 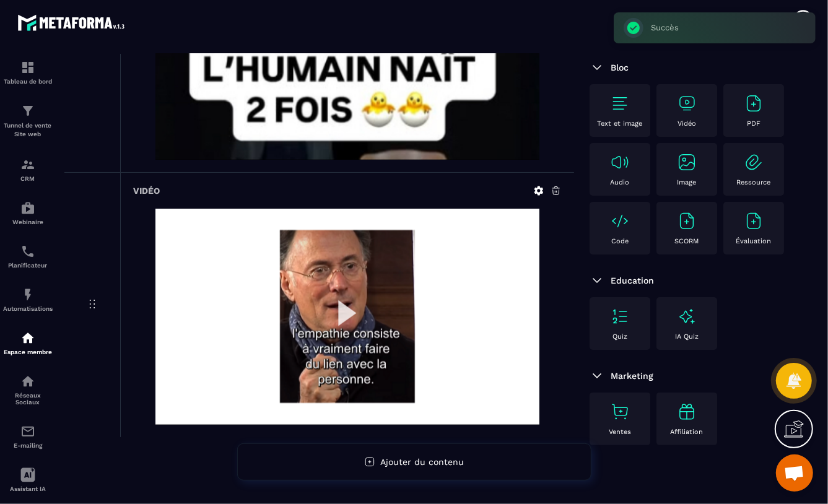 What do you see at coordinates (348, 317) in the screenshot?
I see `img: thumbnail` at bounding box center [348, 317].